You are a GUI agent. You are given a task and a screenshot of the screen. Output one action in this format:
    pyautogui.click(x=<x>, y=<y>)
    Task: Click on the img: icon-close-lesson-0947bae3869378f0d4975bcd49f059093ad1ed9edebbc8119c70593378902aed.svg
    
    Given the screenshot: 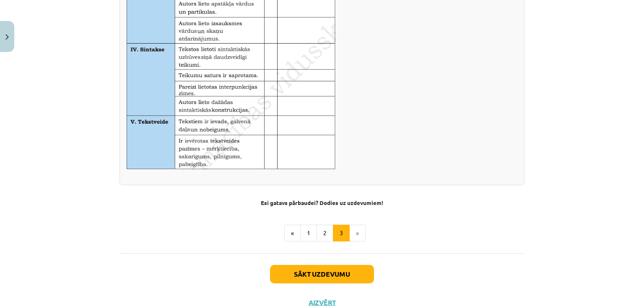 What is the action you would take?
    pyautogui.click(x=7, y=37)
    